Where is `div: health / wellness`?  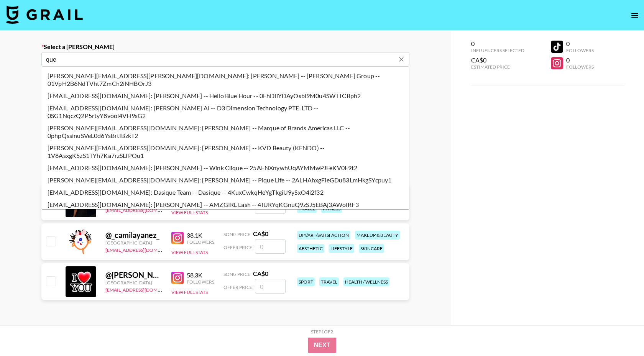
div: health / wellness is located at coordinates (367, 281).